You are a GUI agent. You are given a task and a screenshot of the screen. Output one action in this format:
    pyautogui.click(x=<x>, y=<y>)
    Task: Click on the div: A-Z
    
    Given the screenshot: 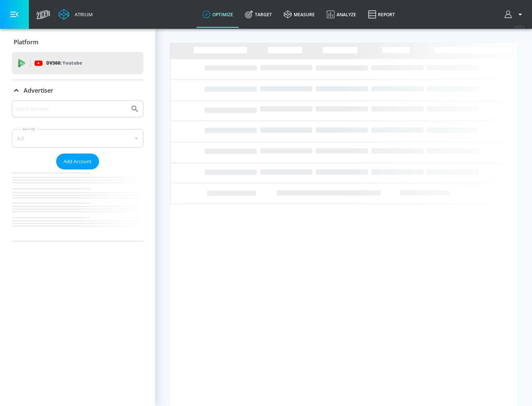 What is the action you would take?
    pyautogui.click(x=78, y=138)
    